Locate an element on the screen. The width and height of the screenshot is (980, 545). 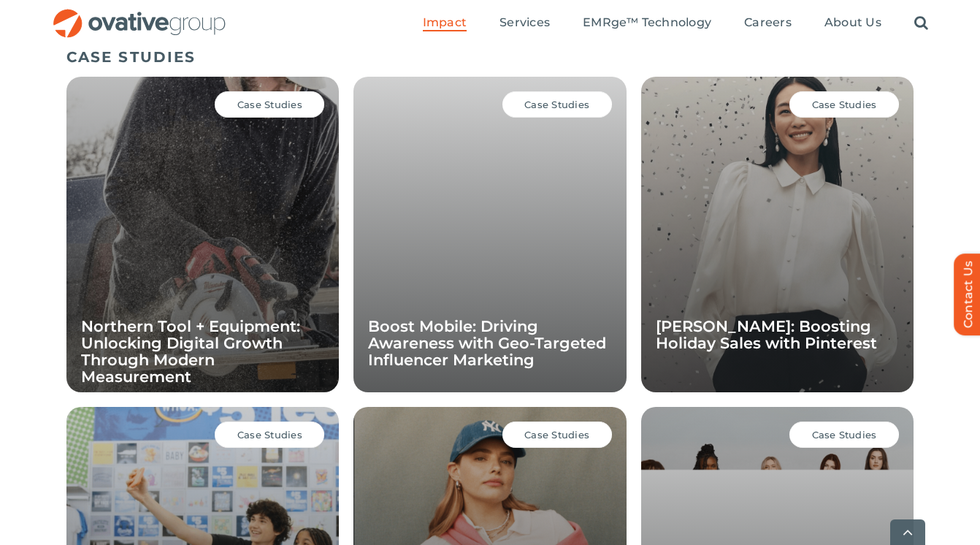
span: EMRge™ Technology is located at coordinates (647, 23).